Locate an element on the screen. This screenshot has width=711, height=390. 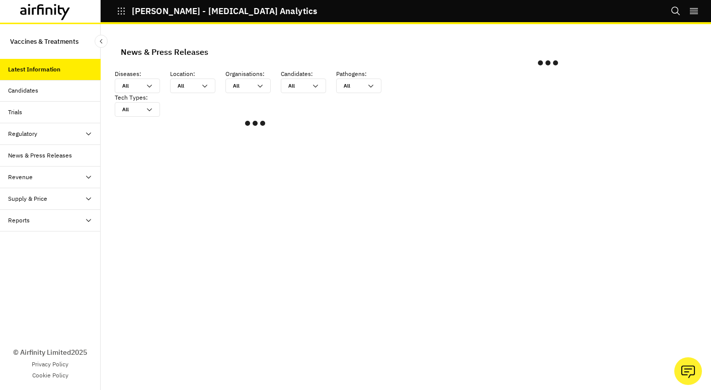
a: Privacy Policy is located at coordinates (50, 364).